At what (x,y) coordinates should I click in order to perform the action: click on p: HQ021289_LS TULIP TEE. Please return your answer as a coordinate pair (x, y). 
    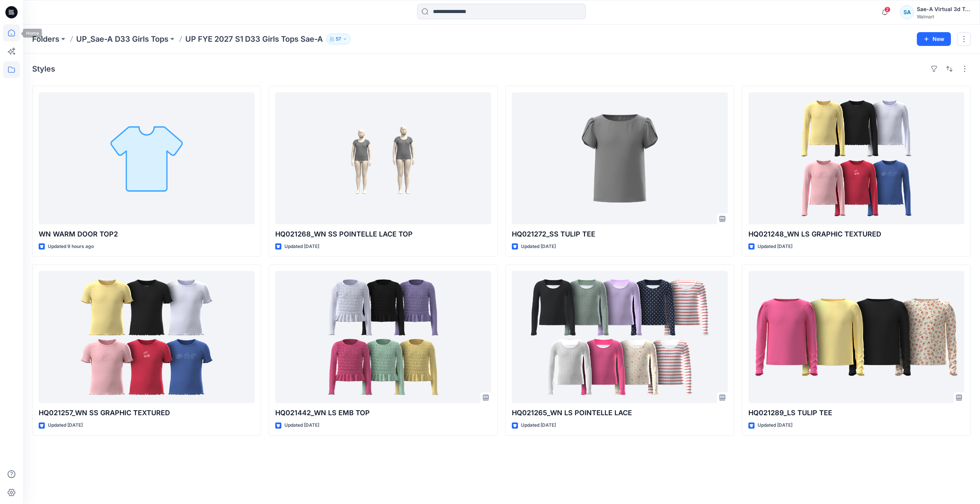
    Looking at the image, I should click on (856, 413).